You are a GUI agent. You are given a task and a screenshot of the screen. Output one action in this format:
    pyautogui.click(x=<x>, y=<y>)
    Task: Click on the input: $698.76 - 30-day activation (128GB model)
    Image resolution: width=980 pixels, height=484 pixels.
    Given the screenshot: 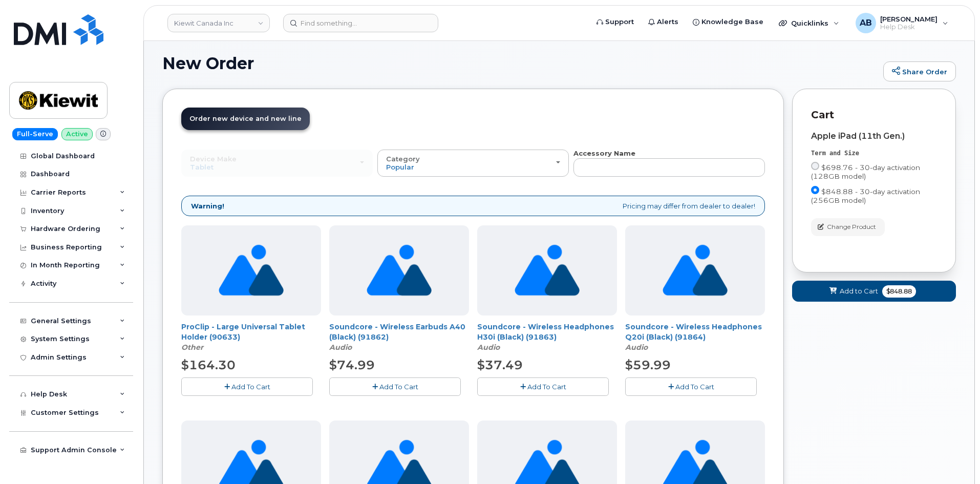 What is the action you would take?
    pyautogui.click(x=815, y=166)
    